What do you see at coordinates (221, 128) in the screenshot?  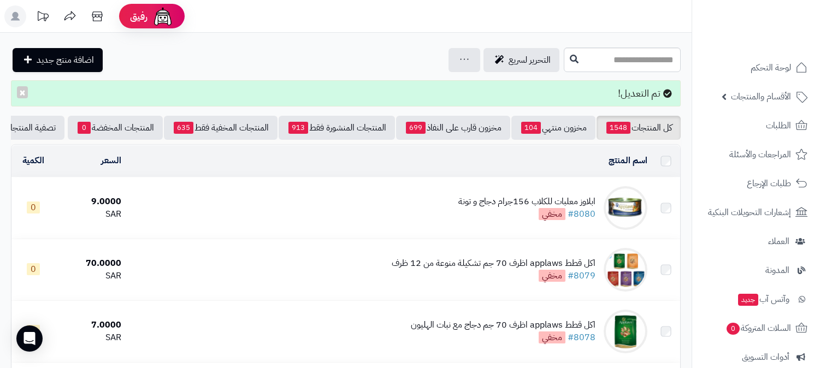 I see `a: المنتجات المخفية فقط635` at bounding box center [221, 128].